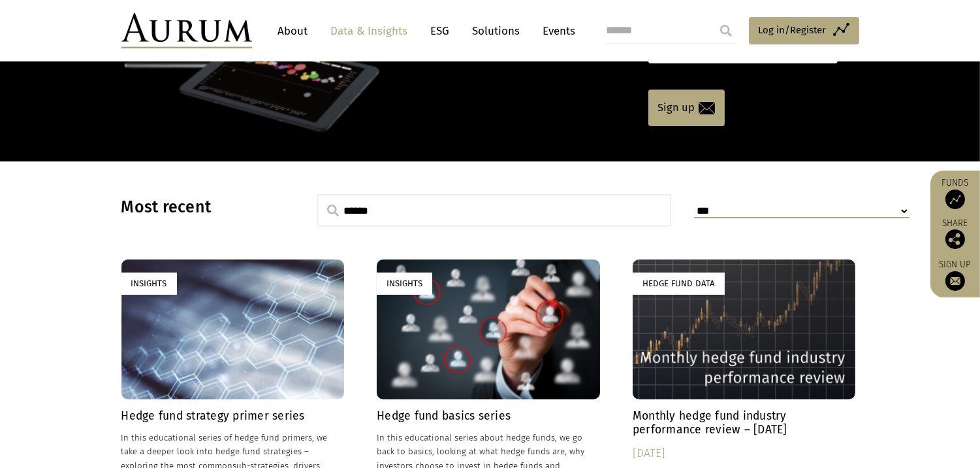 This screenshot has height=468, width=980. I want to click on img: Sign up to our newsletter, so click(955, 281).